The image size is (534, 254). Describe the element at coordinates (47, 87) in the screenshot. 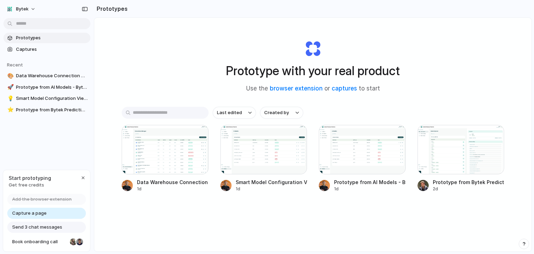

I see `a: 🚀Prototype from AI Models - Bytek Prediction Platform v2` at that location.